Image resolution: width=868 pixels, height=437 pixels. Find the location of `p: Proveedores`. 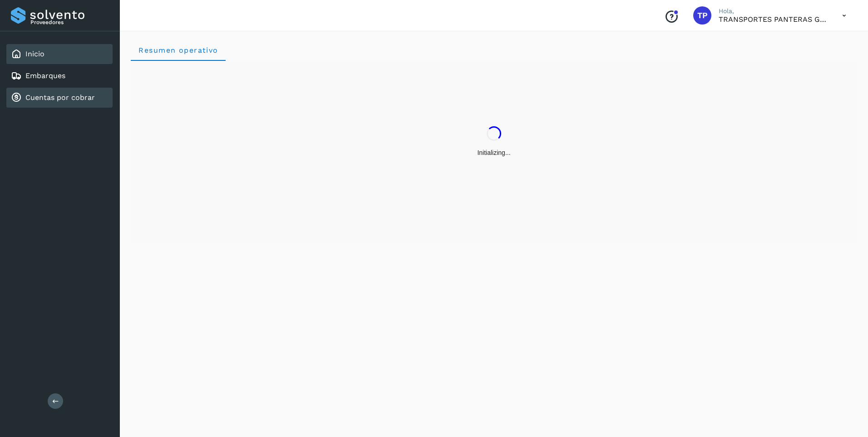

p: Proveedores is located at coordinates (70, 23).